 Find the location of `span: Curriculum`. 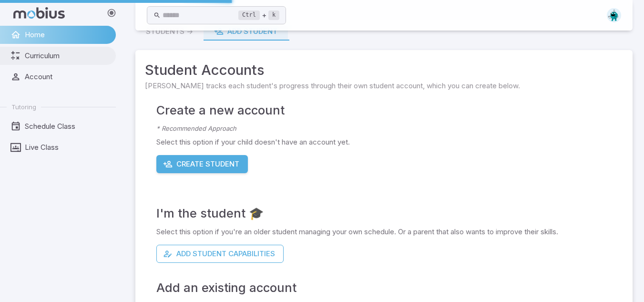

span: Curriculum is located at coordinates (66, 56).